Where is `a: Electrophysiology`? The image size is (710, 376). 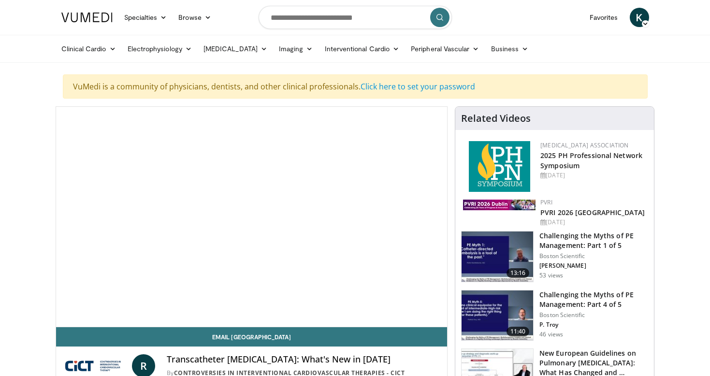 a: Electrophysiology is located at coordinates (160, 49).